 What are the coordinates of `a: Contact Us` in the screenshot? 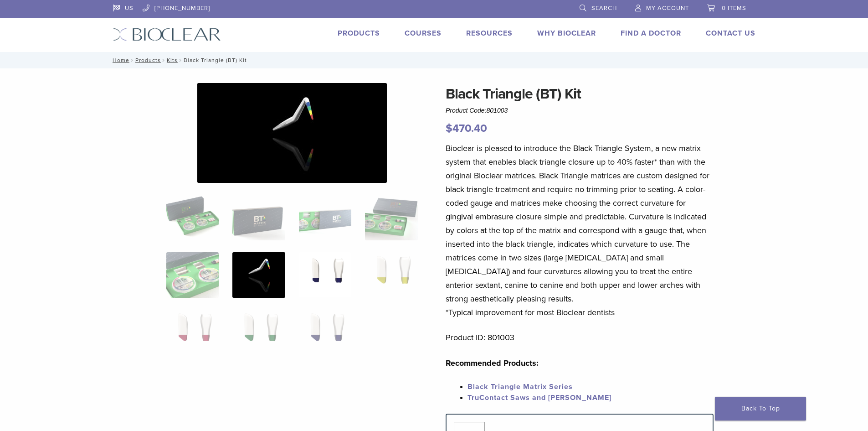 It's located at (730, 33).